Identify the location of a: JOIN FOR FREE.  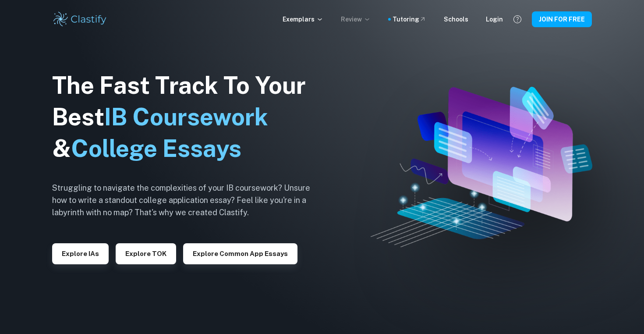
(561, 20).